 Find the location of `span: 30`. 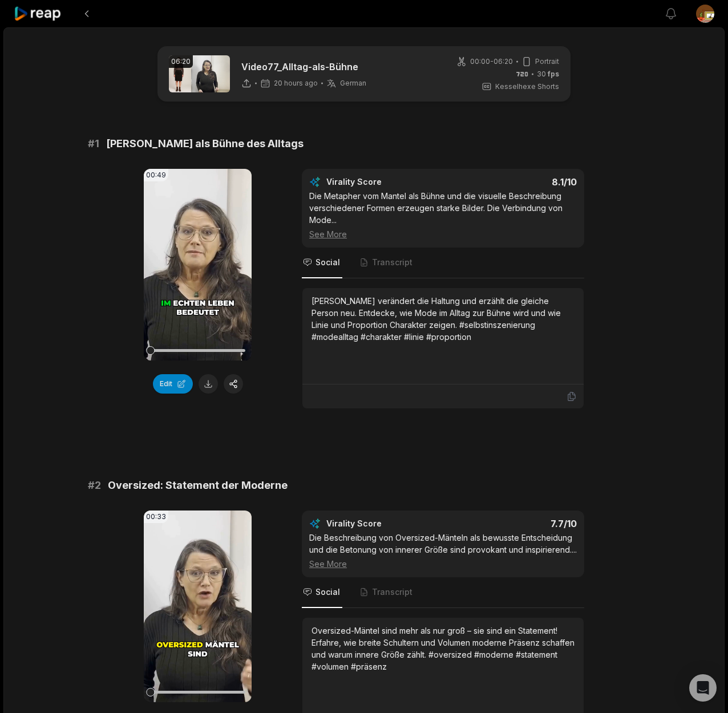

span: 30 is located at coordinates (548, 74).